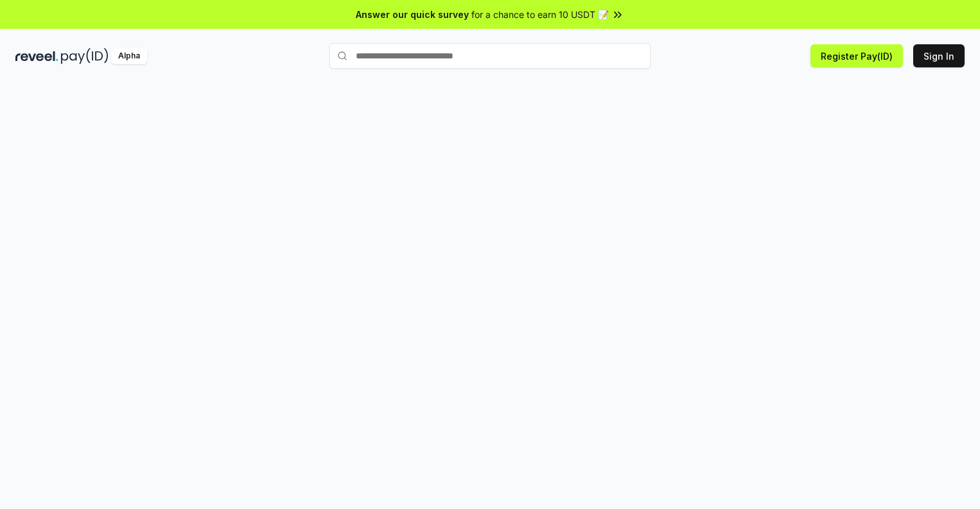 This screenshot has width=980, height=509. I want to click on img: reveel_dark, so click(37, 56).